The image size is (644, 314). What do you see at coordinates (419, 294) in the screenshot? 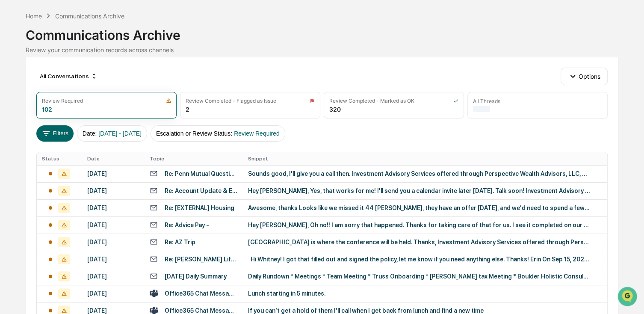
I see `div: Lunch starting in 5 minutes.` at bounding box center [419, 294].